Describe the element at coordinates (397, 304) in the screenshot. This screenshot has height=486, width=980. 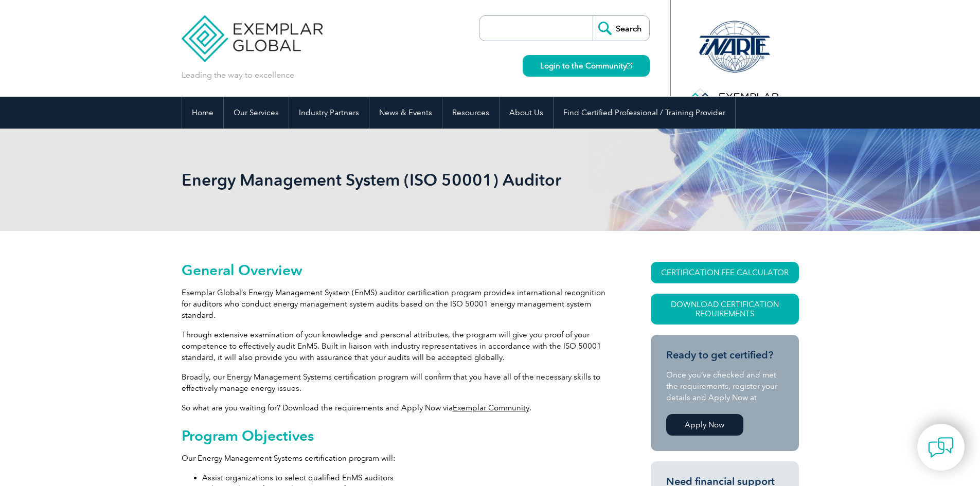
I see `p: Exemplar Global’s Energy Management System (EnMS) auditor certification program provides internat...` at that location.